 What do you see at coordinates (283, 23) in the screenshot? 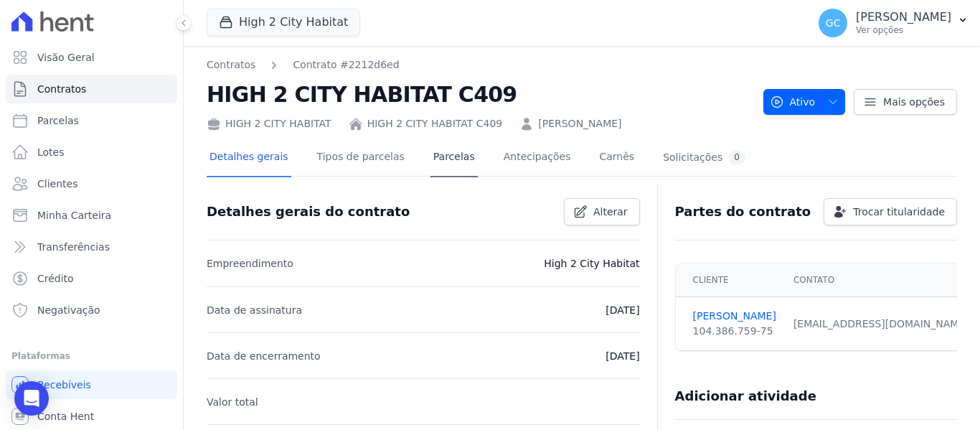
I see `button: High 2 City Habitat` at bounding box center [283, 23].